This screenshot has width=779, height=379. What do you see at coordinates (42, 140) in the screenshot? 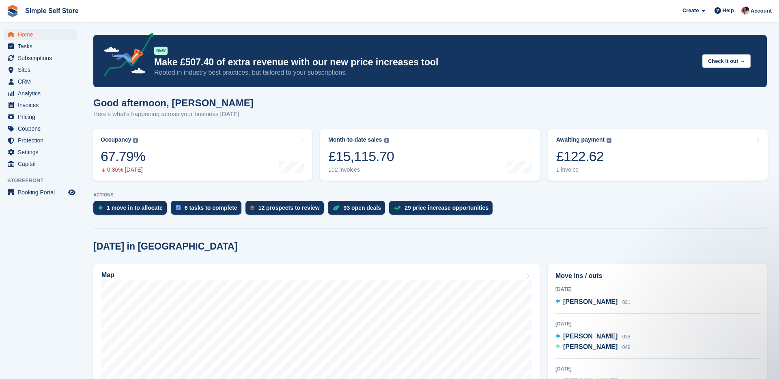
I see `span: Protection` at bounding box center [42, 140].